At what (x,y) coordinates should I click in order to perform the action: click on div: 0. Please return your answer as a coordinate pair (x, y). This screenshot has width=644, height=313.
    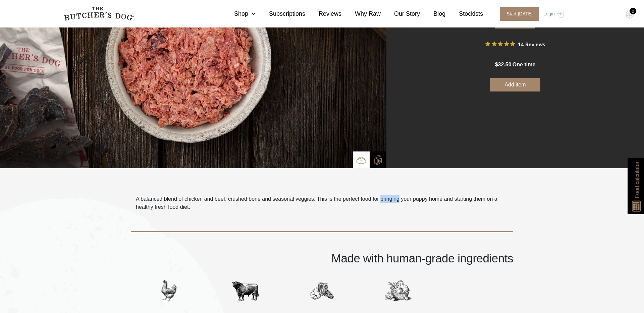
    Looking at the image, I should click on (633, 11).